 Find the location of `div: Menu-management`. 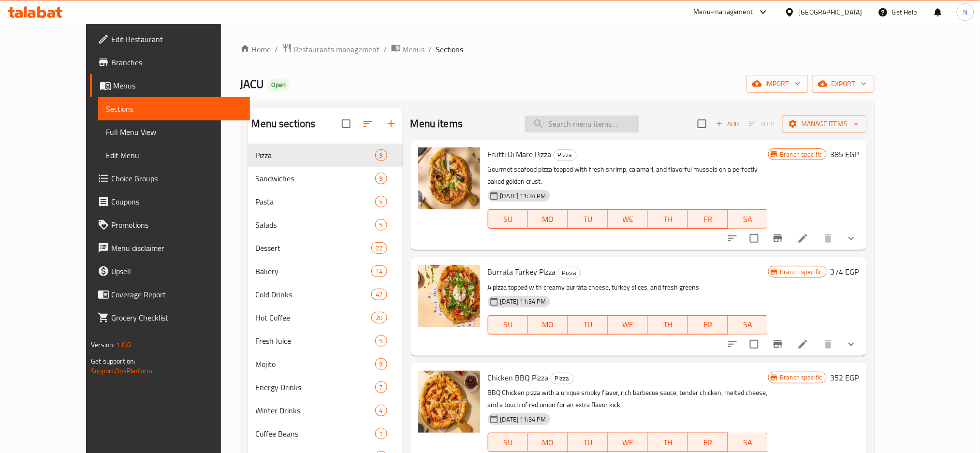

div: Menu-management is located at coordinates (723, 12).